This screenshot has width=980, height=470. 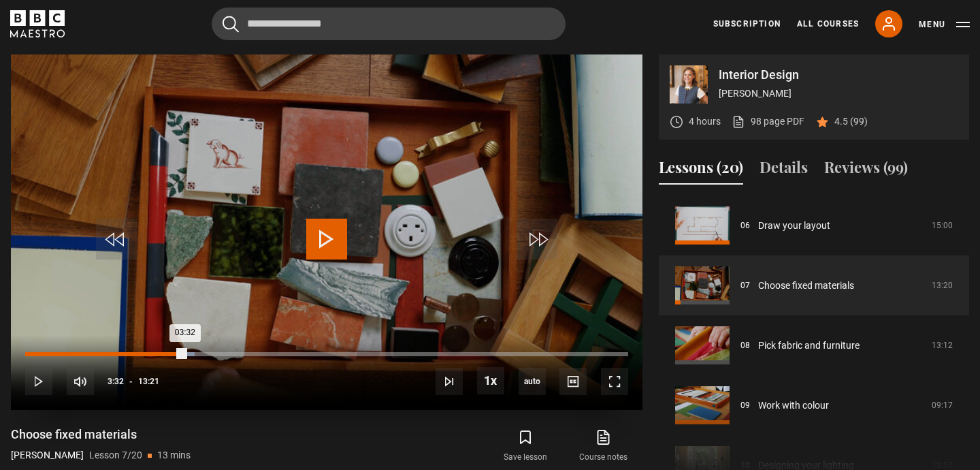 What do you see at coordinates (866, 170) in the screenshot?
I see `button: Reviews (99)` at bounding box center [866, 170].